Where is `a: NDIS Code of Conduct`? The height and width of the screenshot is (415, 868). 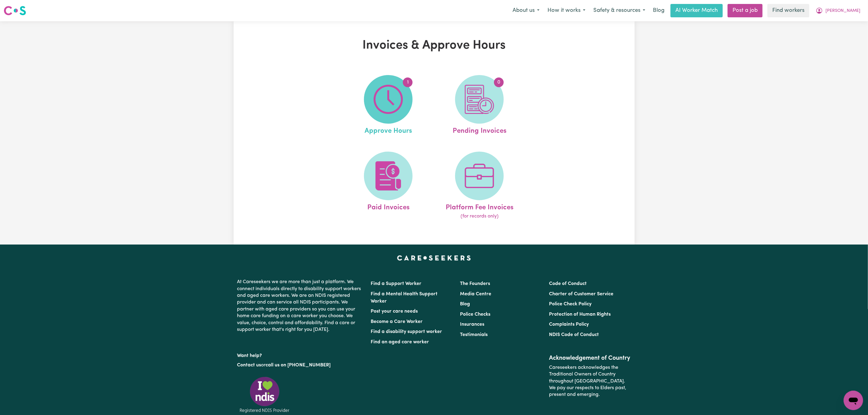
a: NDIS Code of Conduct is located at coordinates (574, 335).